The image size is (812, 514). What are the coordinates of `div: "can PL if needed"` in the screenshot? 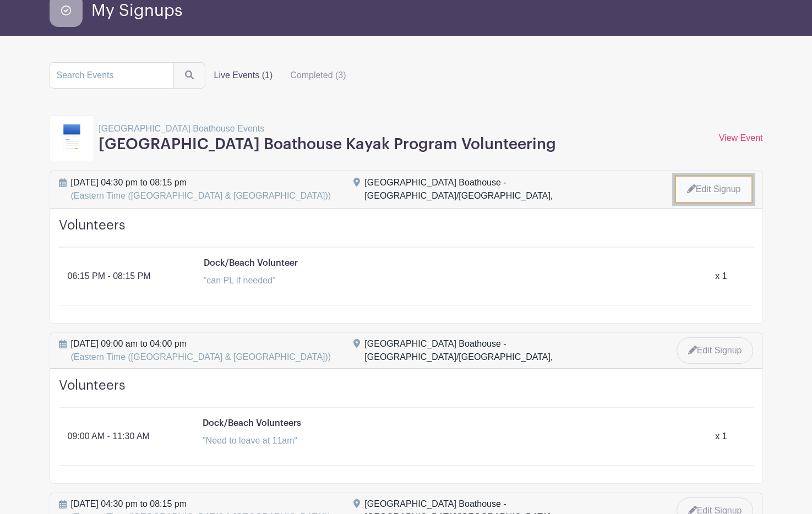 It's located at (250, 281).